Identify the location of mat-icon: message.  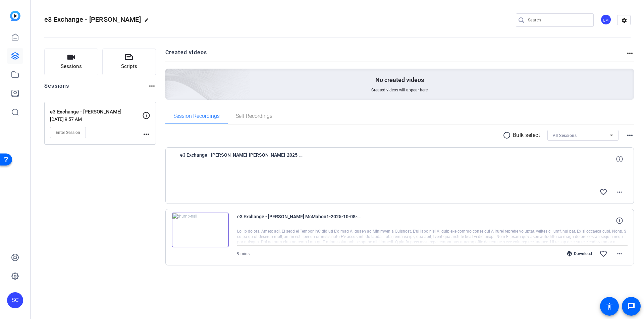
(632, 307).